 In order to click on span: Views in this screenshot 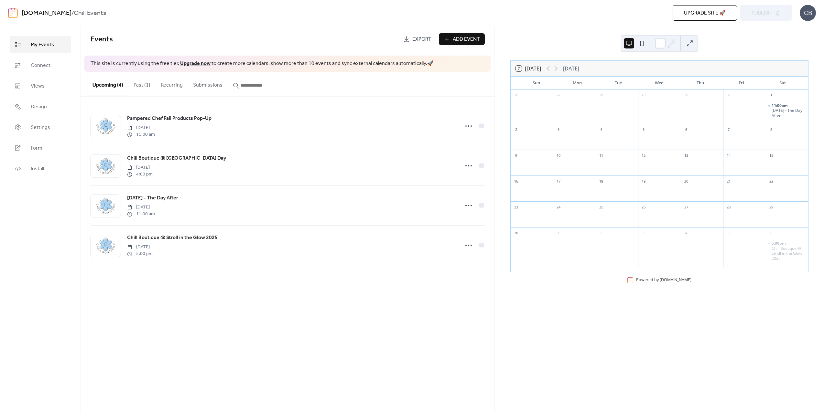, I will do `click(38, 86)`.